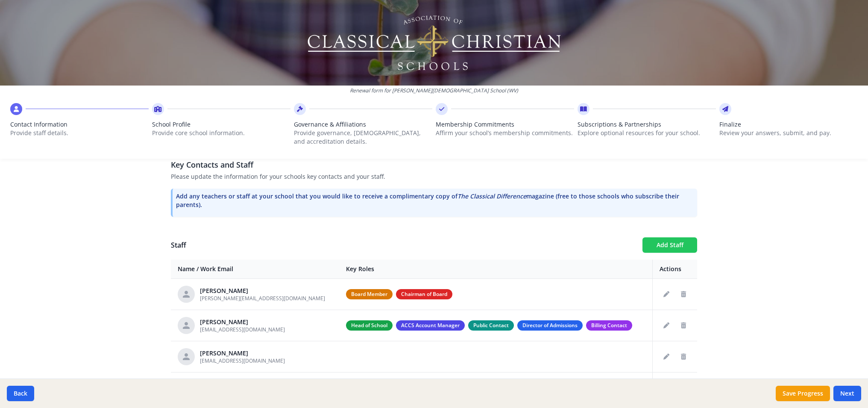 This screenshot has width=868, height=408. Describe the element at coordinates (424, 294) in the screenshot. I see `span: Chairman of Board` at that location.